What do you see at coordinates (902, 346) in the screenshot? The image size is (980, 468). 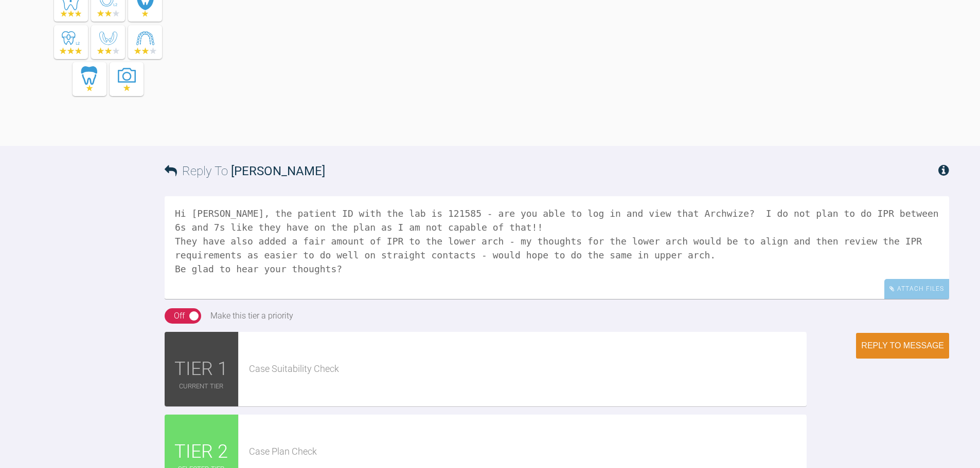 I see `div: Reply to Message` at bounding box center [902, 346].